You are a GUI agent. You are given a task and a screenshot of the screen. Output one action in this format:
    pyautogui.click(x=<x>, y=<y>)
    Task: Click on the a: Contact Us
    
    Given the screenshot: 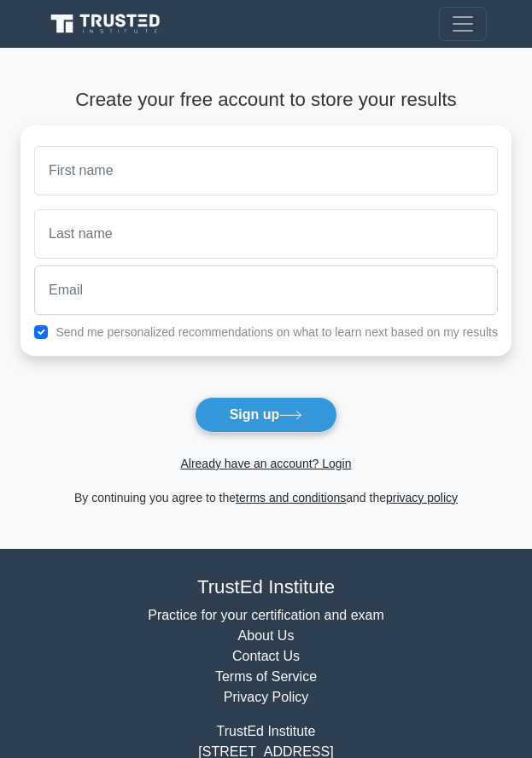 What is the action you would take?
    pyautogui.click(x=265, y=656)
    